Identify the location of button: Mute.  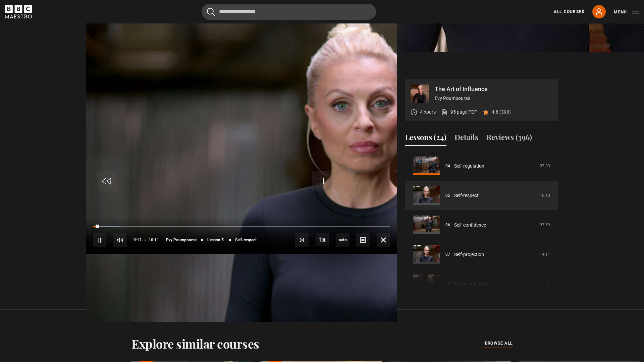
(120, 240).